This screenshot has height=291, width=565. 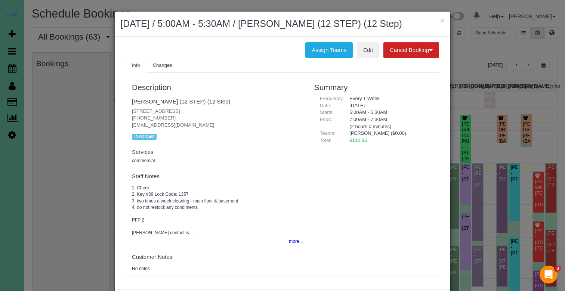 What do you see at coordinates (411, 50) in the screenshot?
I see `button: Cancel Booking` at bounding box center [411, 50].